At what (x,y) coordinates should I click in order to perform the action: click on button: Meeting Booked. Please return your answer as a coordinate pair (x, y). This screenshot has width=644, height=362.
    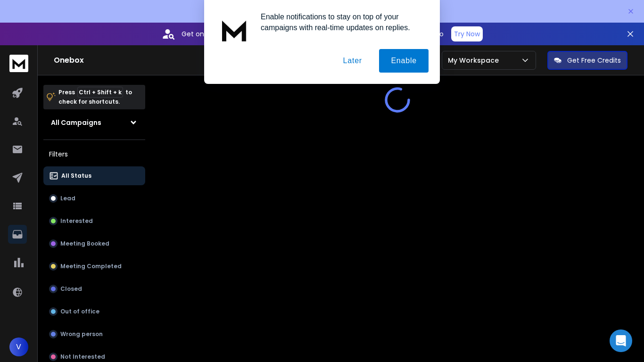
    Looking at the image, I should click on (95, 243).